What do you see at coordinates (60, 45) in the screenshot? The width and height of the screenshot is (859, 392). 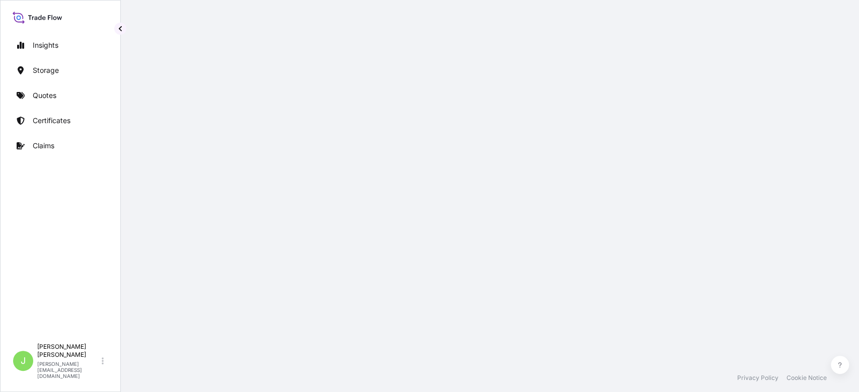 I see `a: Insights` at bounding box center [60, 45].